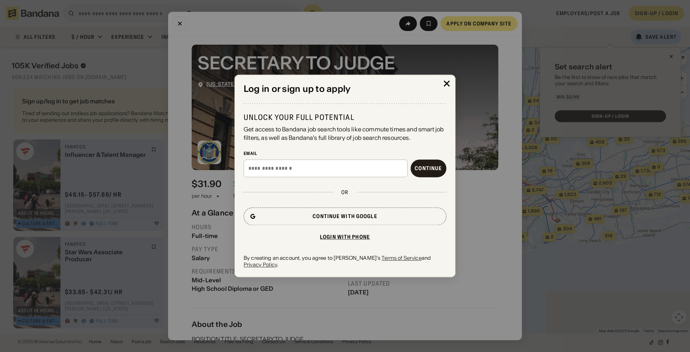 The width and height of the screenshot is (690, 352). I want to click on div: Log in or sign up to apply, so click(345, 89).